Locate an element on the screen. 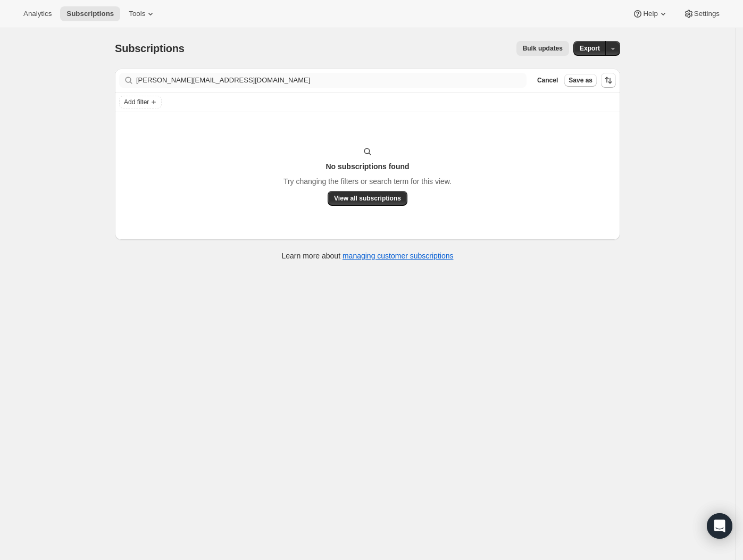 The height and width of the screenshot is (560, 743). span: Analytics is located at coordinates (37, 14).